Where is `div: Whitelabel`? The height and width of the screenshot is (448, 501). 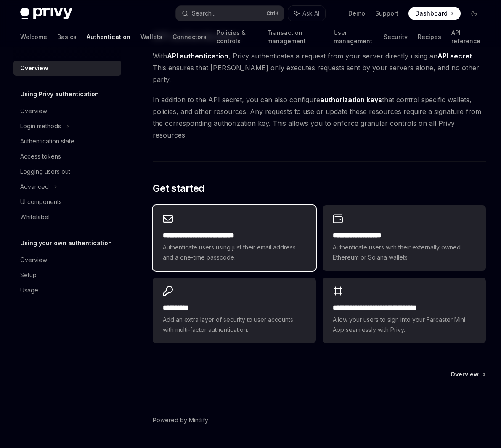 div: Whitelabel is located at coordinates (35, 217).